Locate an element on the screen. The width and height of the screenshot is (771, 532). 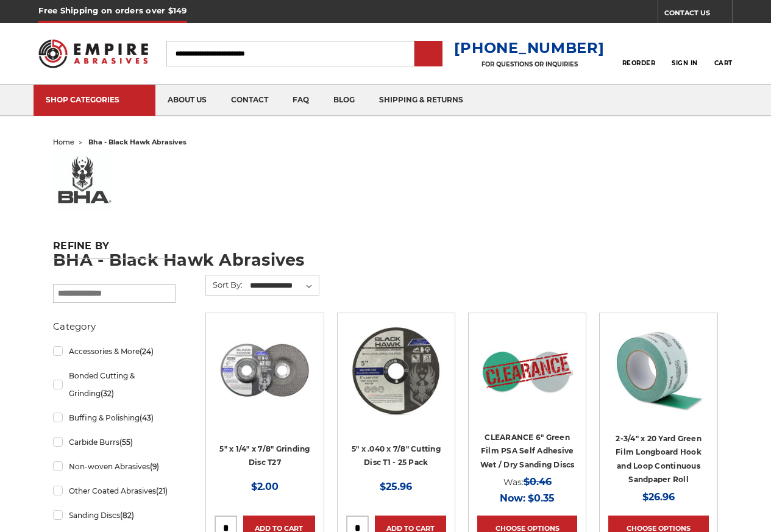
a: Sanding Discs(82) is located at coordinates (114, 515).